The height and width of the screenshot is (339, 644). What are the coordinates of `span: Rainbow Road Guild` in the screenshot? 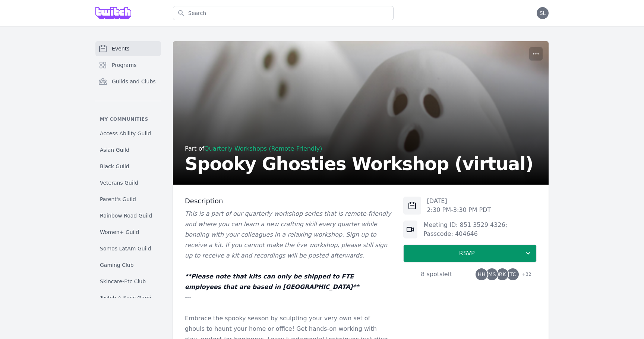 It's located at (126, 215).